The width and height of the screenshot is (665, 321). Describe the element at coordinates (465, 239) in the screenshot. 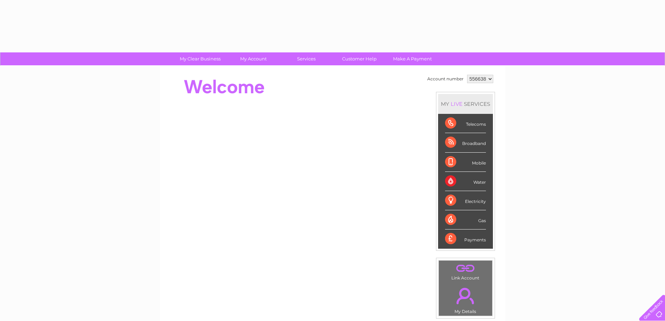

I see `div: Payments` at that location.